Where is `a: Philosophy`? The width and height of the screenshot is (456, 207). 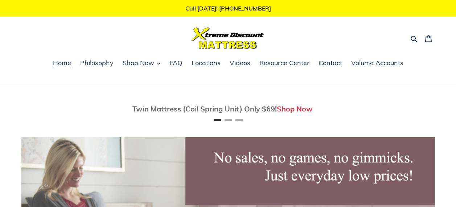 a: Philosophy is located at coordinates (97, 63).